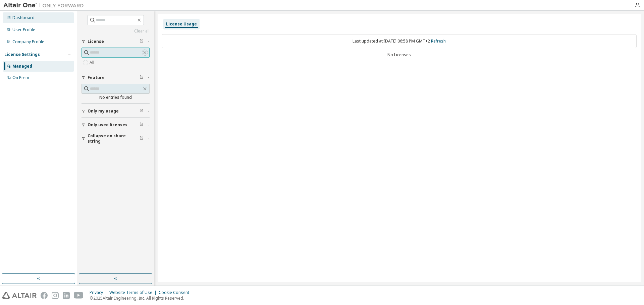  What do you see at coordinates (46, 5) in the screenshot?
I see `img: Altair One` at bounding box center [46, 5].